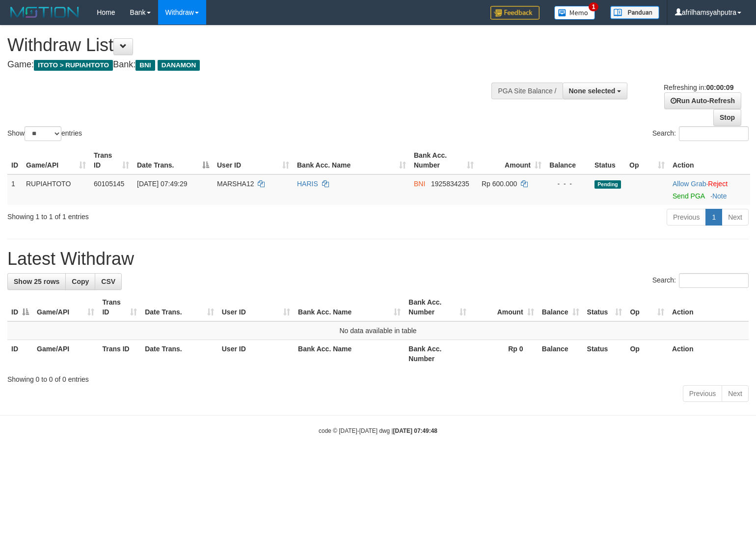  I want to click on th: Status: activate to sort column ascending, so click(605, 307).